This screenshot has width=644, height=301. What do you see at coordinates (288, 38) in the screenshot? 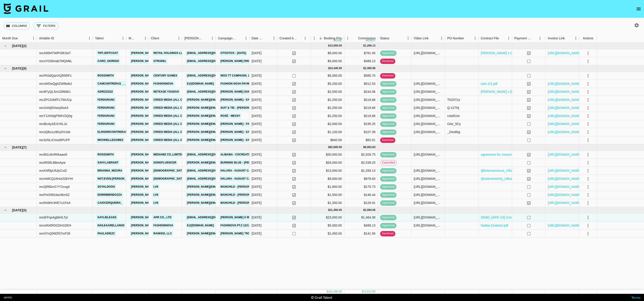
I see `div: Created by Grail Team` at bounding box center [288, 38].